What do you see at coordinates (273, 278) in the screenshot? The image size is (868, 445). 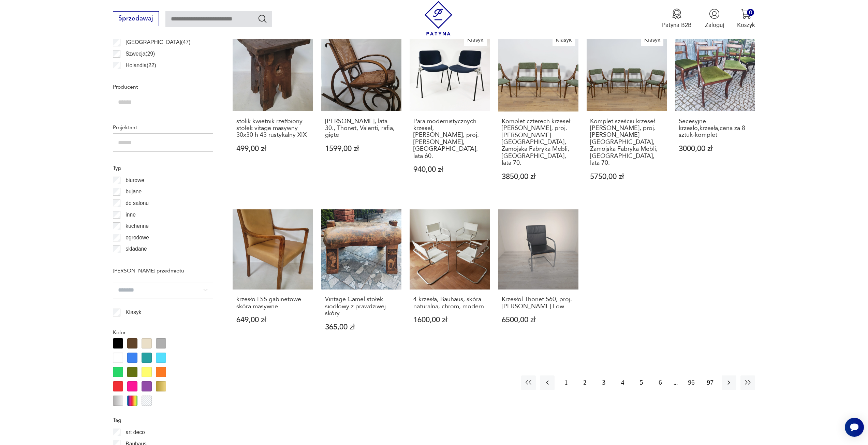 I see `a: krzesło LSS gabinetowe skóra masywnekrzesło LSS gabinetowe skóra masywne649,00 zł` at bounding box center [273, 278].